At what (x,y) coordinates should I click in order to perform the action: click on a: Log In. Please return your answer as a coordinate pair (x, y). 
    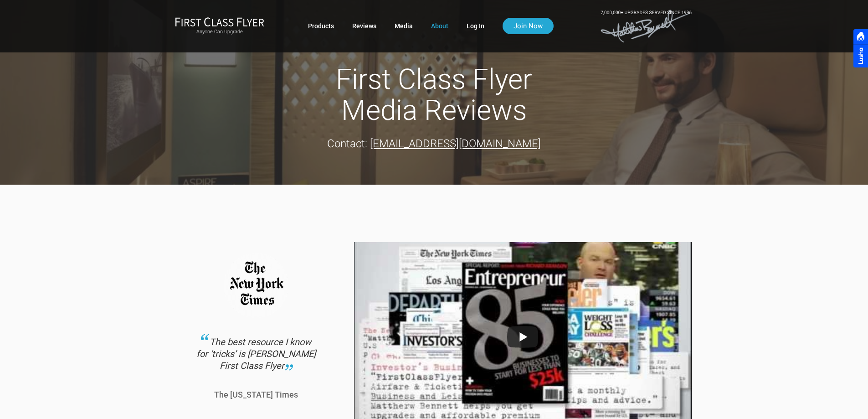
    Looking at the image, I should click on (475, 26).